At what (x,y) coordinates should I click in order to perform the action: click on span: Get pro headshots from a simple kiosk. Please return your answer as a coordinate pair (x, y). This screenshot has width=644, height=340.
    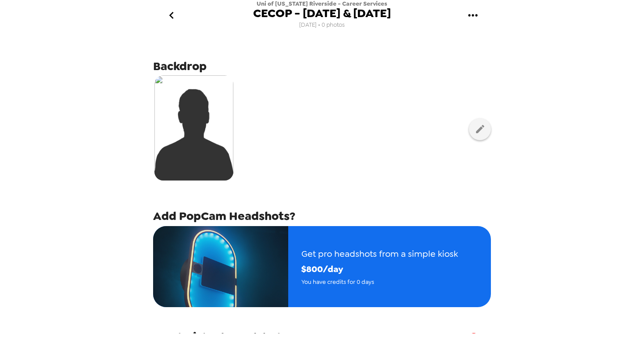
    Looking at the image, I should click on (380, 254).